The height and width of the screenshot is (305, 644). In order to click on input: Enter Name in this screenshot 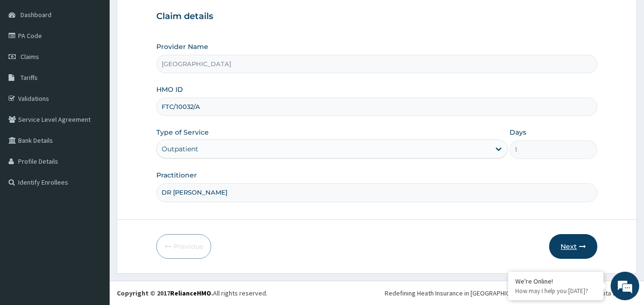, I will do `click(377, 192)`.